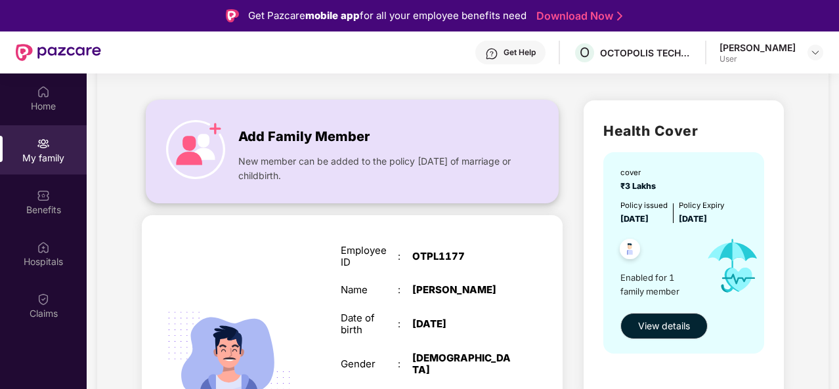 The image size is (839, 389). I want to click on img: svg+xml;base64,PHN2ZyBpZD0iSGVscC0zMngzMiIgeG1sbnM9Imh0dHA6Ly93d3cudzMub3JnLzIwMDAvc3ZnIiB3aWR0aD..., so click(492, 54).